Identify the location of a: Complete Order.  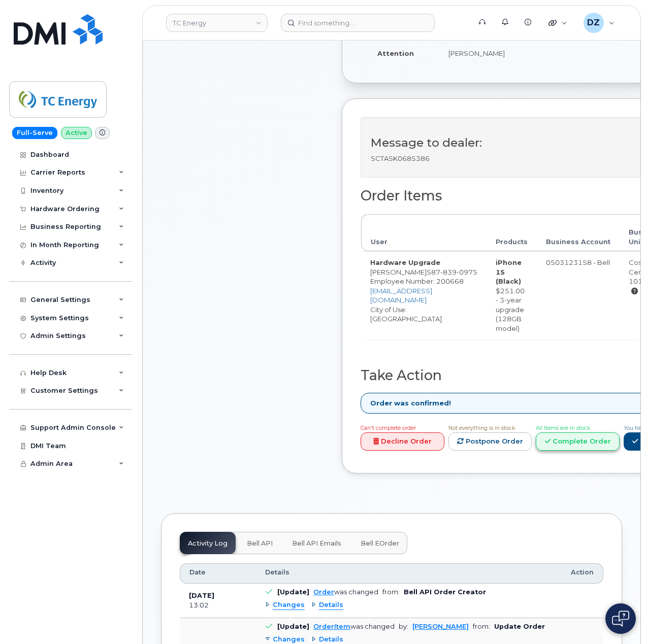
(578, 442).